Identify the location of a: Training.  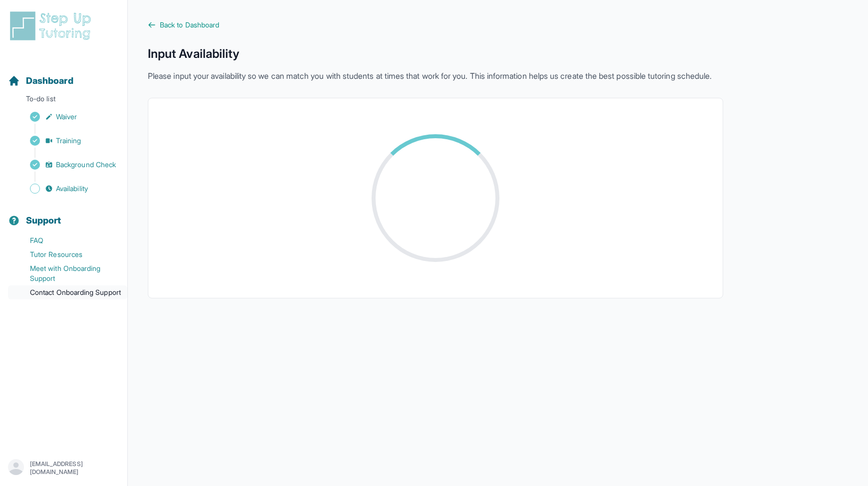
(67, 141).